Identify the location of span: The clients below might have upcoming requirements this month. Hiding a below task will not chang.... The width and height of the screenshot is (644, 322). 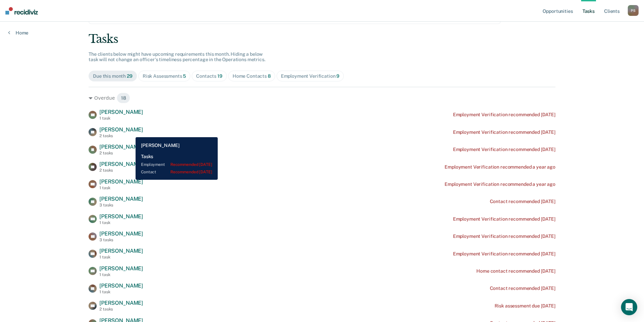
(177, 57).